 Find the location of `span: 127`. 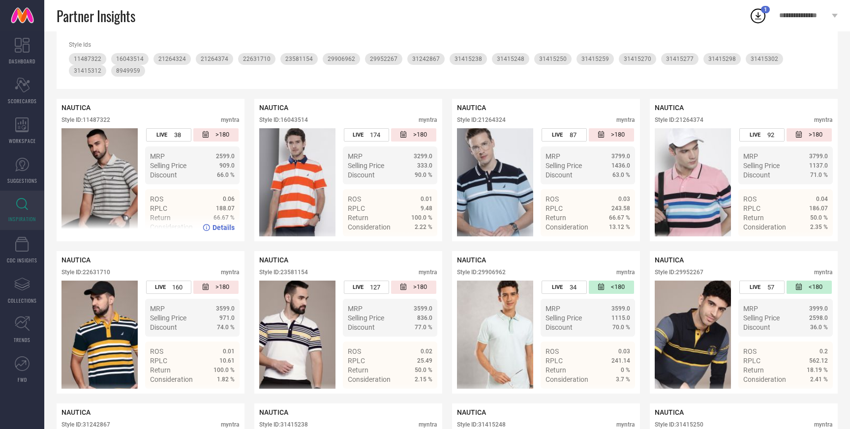

span: 127 is located at coordinates (375, 287).